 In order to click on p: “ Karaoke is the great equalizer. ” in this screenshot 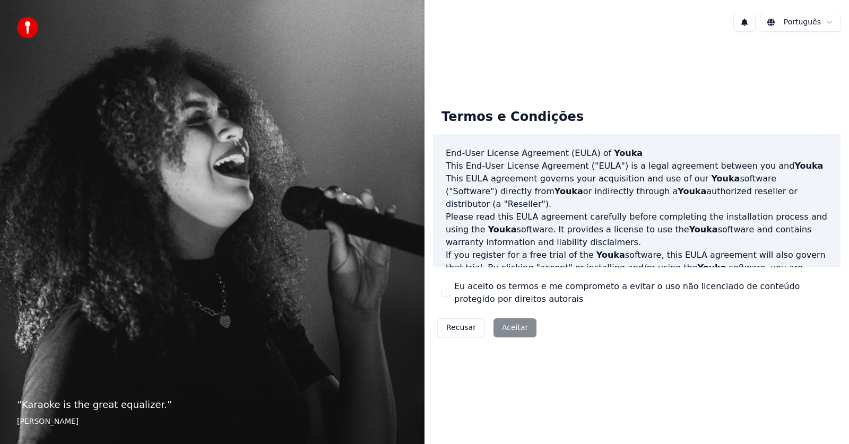, I will do `click(212, 405)`.